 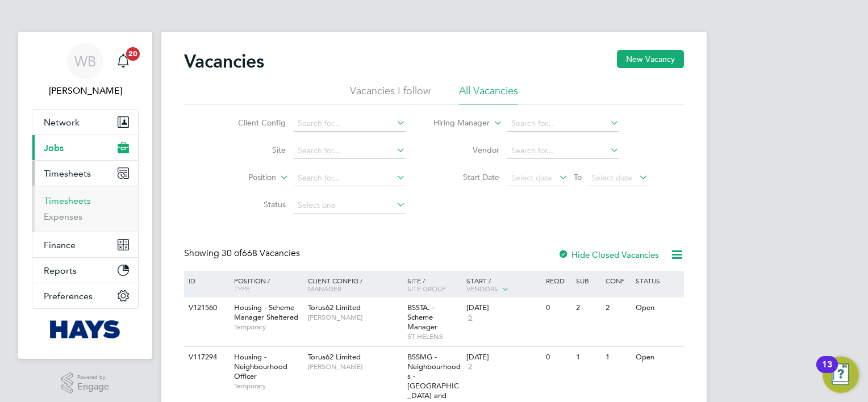 I want to click on h2: Vacancies, so click(x=224, y=61).